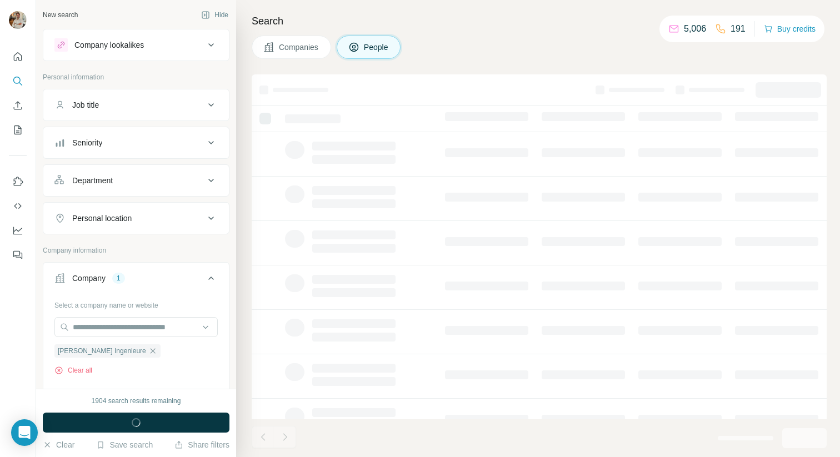  Describe the element at coordinates (118, 278) in the screenshot. I see `div: 1` at that location.